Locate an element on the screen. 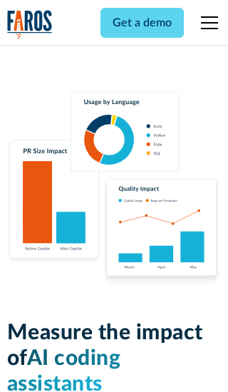 This screenshot has width=228, height=392. a: Get a demo is located at coordinates (142, 23).